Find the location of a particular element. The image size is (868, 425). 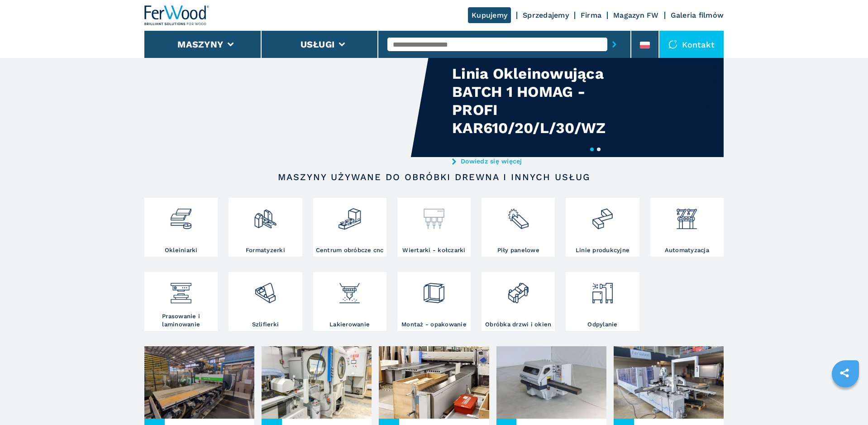

button: 1 is located at coordinates (592, 150).